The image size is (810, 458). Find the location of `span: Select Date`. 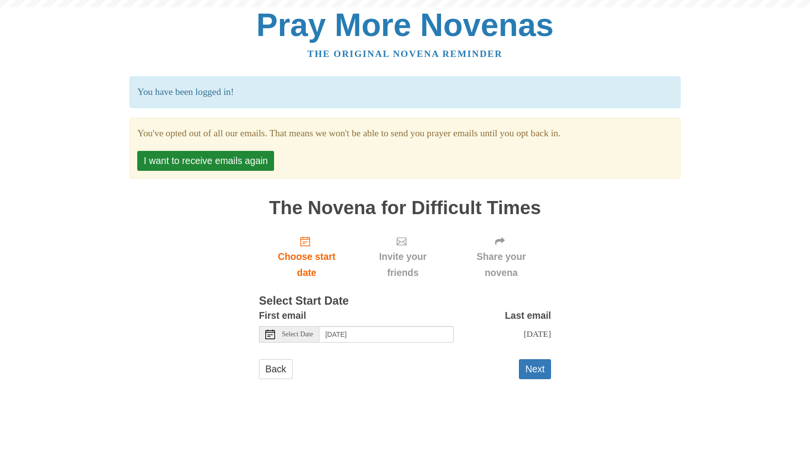

span: Select Date is located at coordinates (297, 334).